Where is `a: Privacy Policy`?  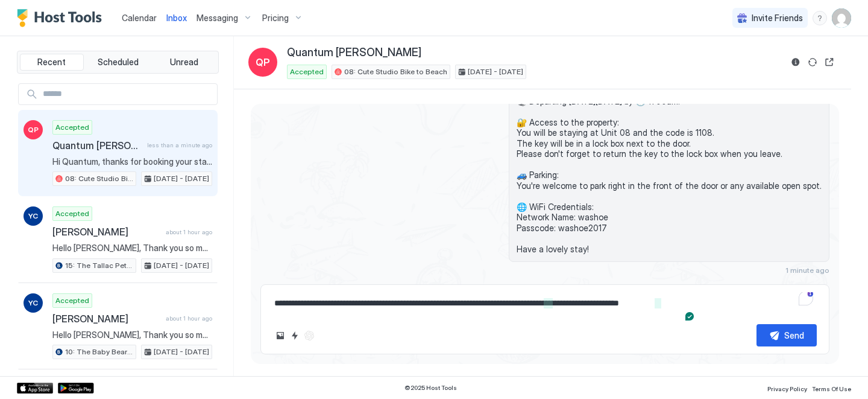
a: Privacy Policy is located at coordinates (787, 387).